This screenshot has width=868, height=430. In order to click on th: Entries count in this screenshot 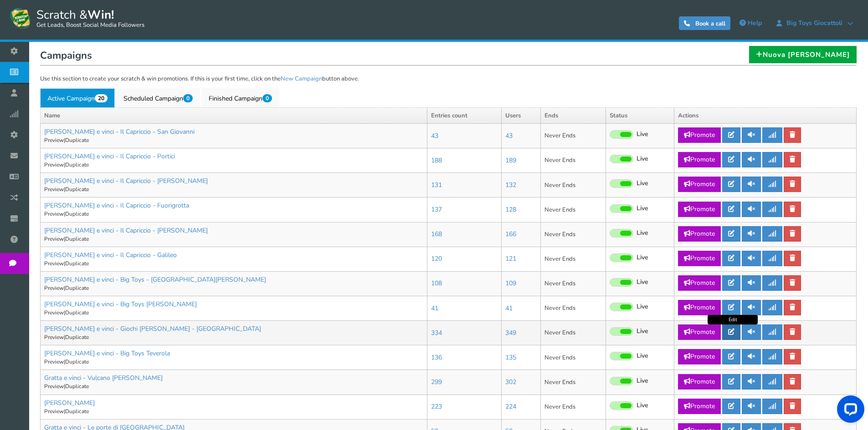, I will do `click(464, 115)`.